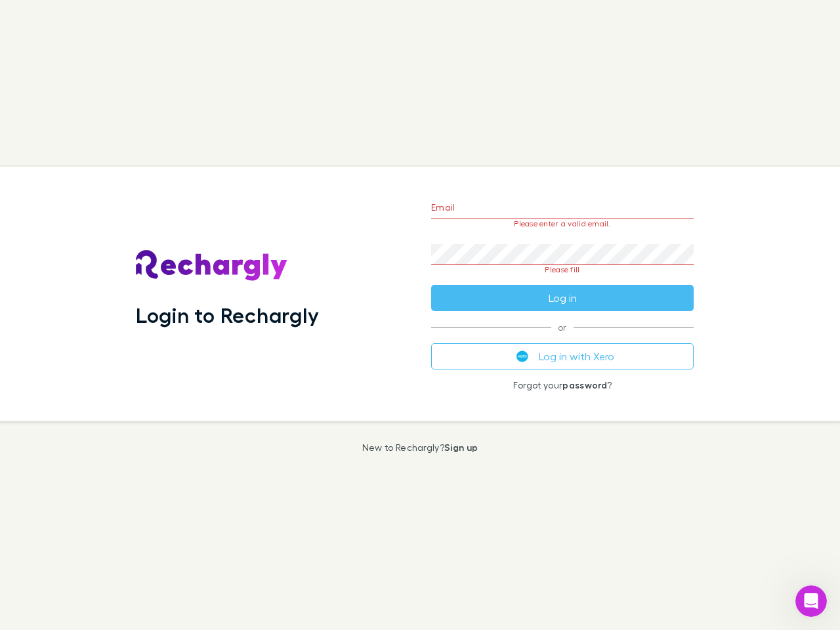  Describe the element at coordinates (585, 384) in the screenshot. I see `a: password` at that location.